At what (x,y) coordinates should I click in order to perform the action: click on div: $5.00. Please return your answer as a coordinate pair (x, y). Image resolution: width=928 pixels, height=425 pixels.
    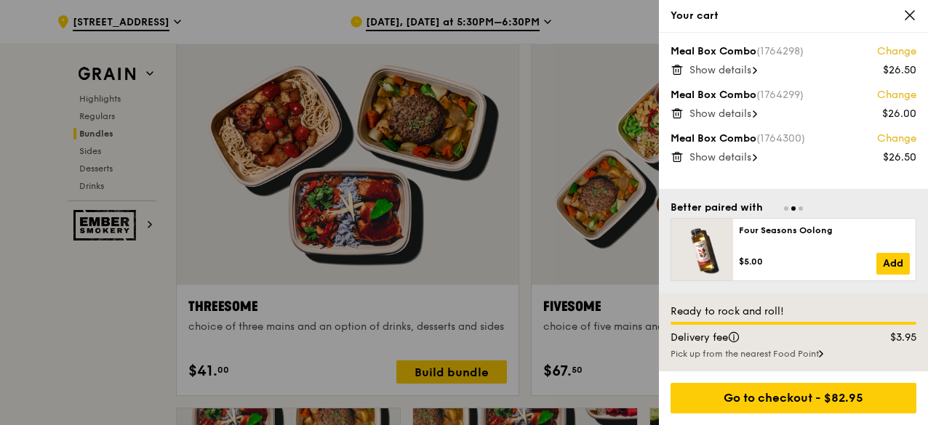
    Looking at the image, I should click on (807, 262).